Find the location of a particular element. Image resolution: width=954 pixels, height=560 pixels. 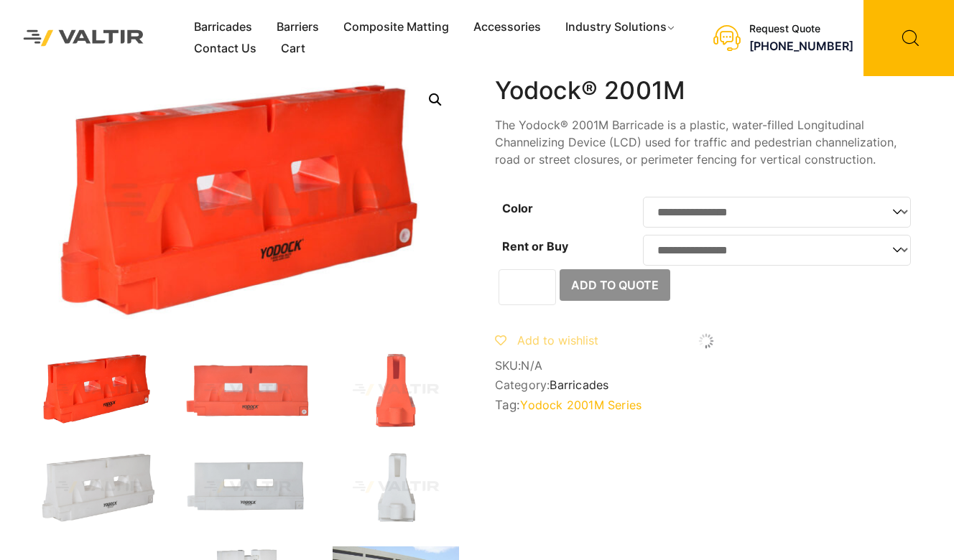

a: Cart is located at coordinates (293, 49).